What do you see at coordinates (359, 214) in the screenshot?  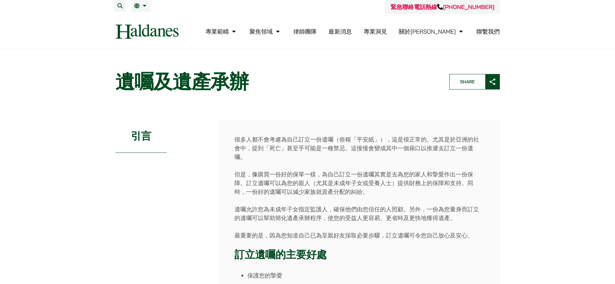 I see `p: 遺囑允許您為未成年子女指定監護人，確保他們由您信任的人照顧。另外，一份為您量身而訂立的遺囑可以幫助簡化遺產承辦程序，使您的受益人更容易、更省時及更快地獲得遺產。` at bounding box center [359, 214].